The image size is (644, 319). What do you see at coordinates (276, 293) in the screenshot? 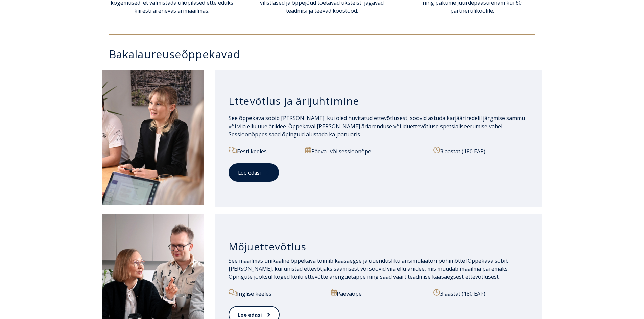
I see `p: Inglise keeles` at bounding box center [276, 293].